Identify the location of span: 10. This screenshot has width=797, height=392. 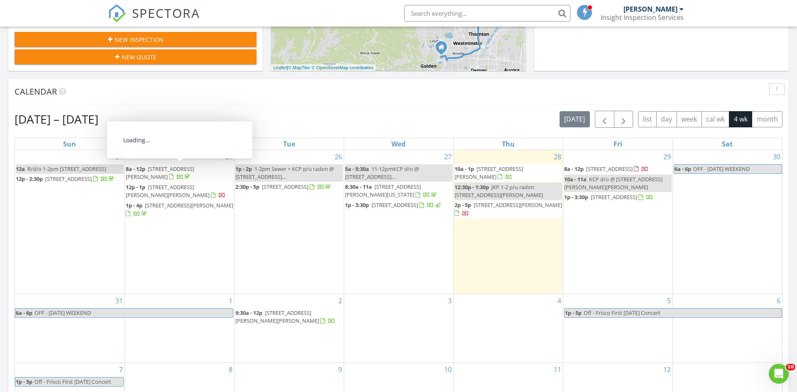
(790, 367).